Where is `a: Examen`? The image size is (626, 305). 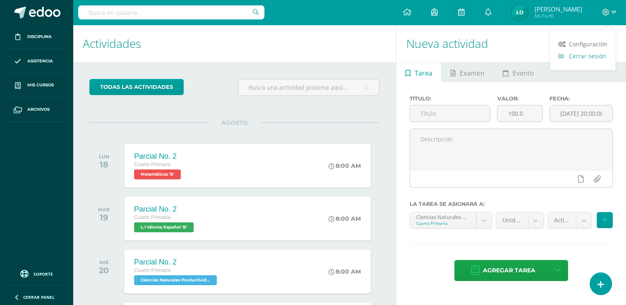
a: Examen is located at coordinates (467, 72).